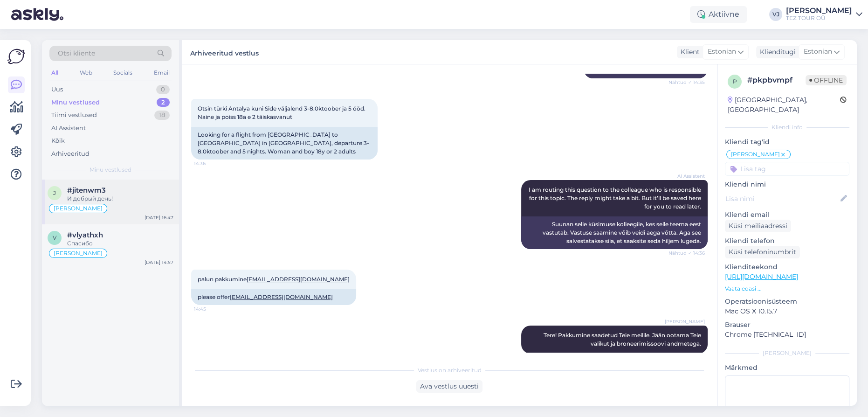 The width and height of the screenshot is (868, 417). I want to click on span: Nähtud ✓ 14:35, so click(687, 82).